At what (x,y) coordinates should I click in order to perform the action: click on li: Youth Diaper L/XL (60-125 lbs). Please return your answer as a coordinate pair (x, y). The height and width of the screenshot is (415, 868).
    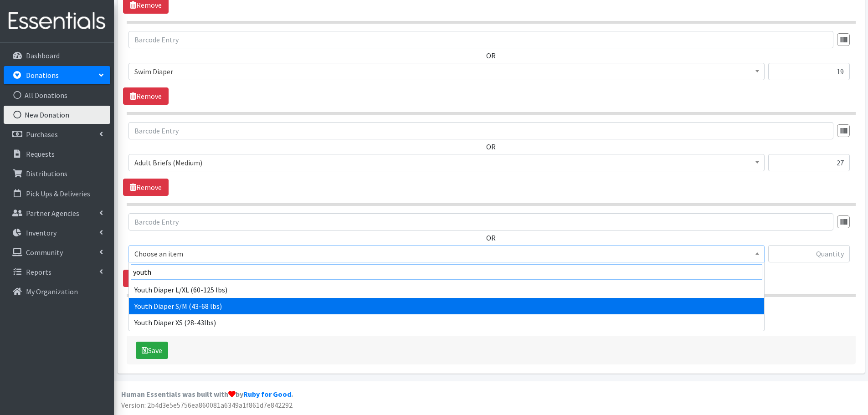
    Looking at the image, I should click on (447, 289).